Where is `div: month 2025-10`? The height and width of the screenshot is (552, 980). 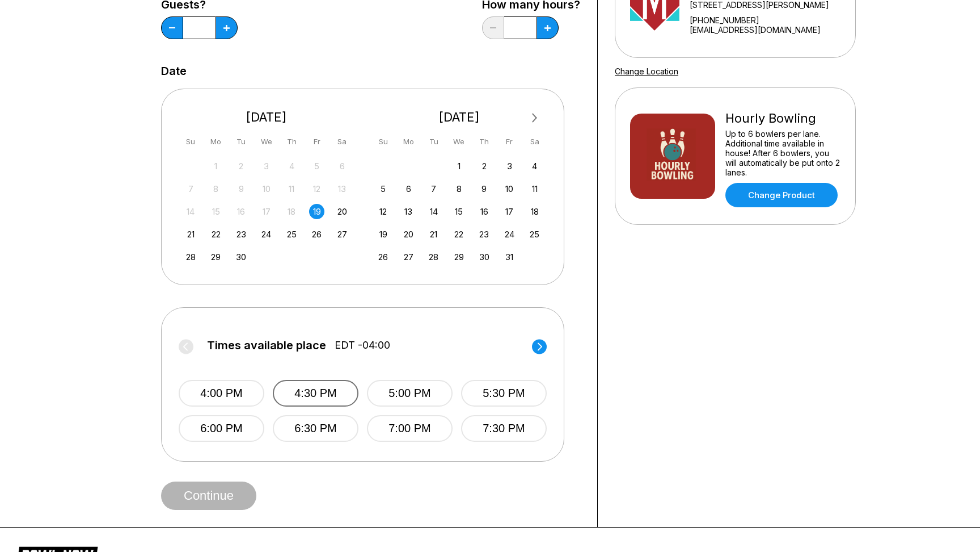 div: month 2025-10 is located at coordinates (459, 211).